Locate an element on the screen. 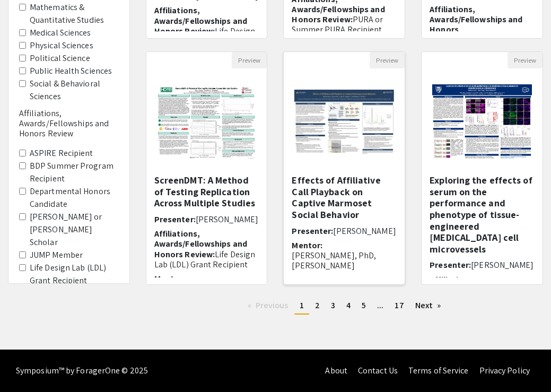 This screenshot has height=392, width=551. label: Medical Sciences is located at coordinates (61, 33).